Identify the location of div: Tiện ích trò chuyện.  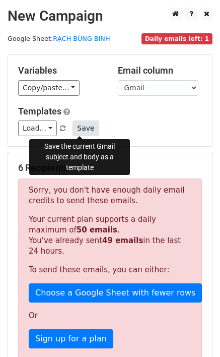
(195, 333).